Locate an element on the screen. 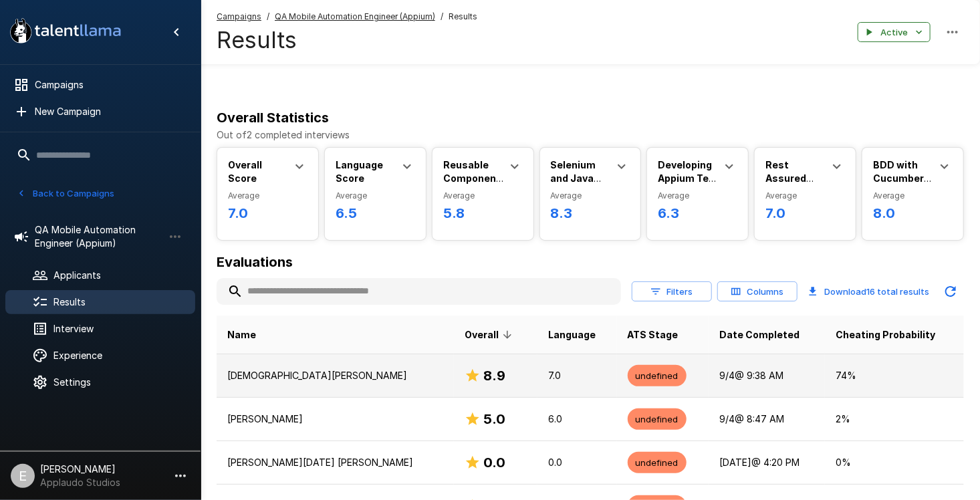 The image size is (980, 500). button: Updated Today - 3:14 PM is located at coordinates (951, 292).